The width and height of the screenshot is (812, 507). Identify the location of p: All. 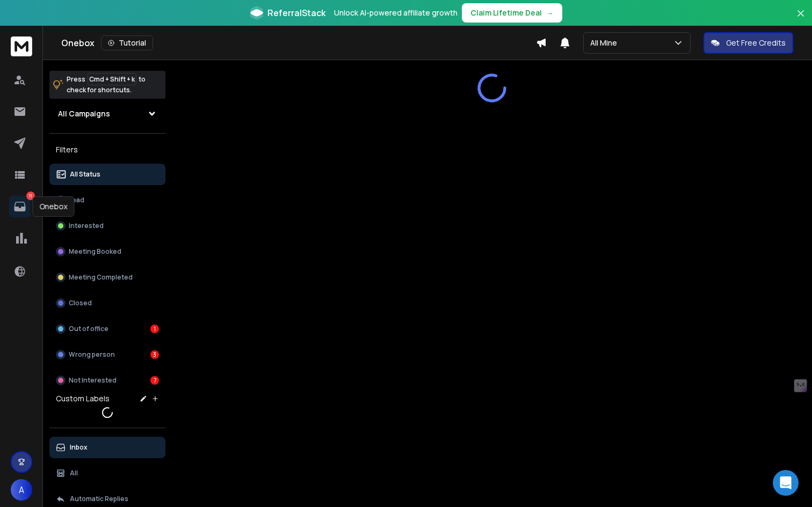
(73, 473).